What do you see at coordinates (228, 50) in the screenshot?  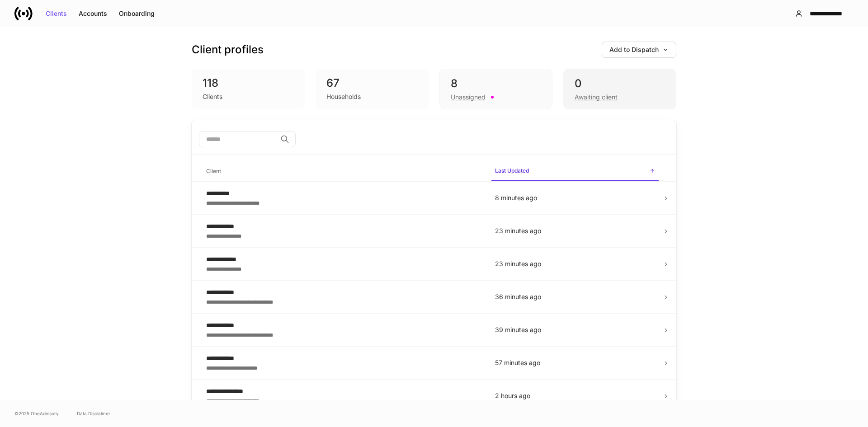 I see `h3: Client profiles` at bounding box center [228, 50].